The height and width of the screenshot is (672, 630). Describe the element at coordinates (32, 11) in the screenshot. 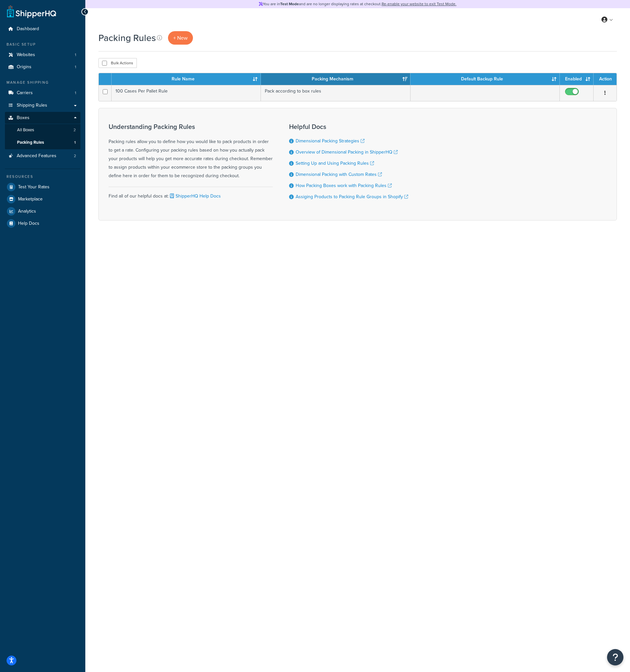

I see `a: ShipperHQ Home` at that location.